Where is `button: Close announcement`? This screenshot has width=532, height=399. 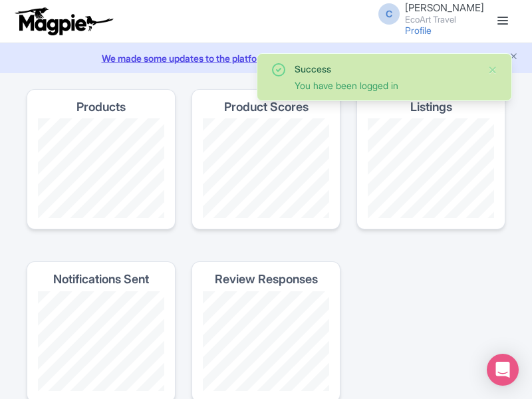 button: Close announcement is located at coordinates (514, 57).